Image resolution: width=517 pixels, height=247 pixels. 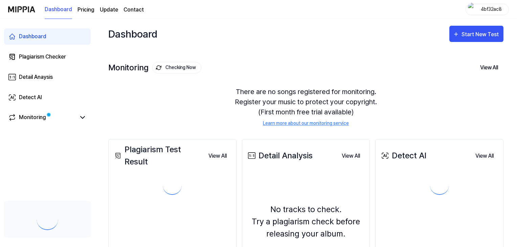 What do you see at coordinates (476, 34) in the screenshot?
I see `button: Start New Test` at bounding box center [476, 34].